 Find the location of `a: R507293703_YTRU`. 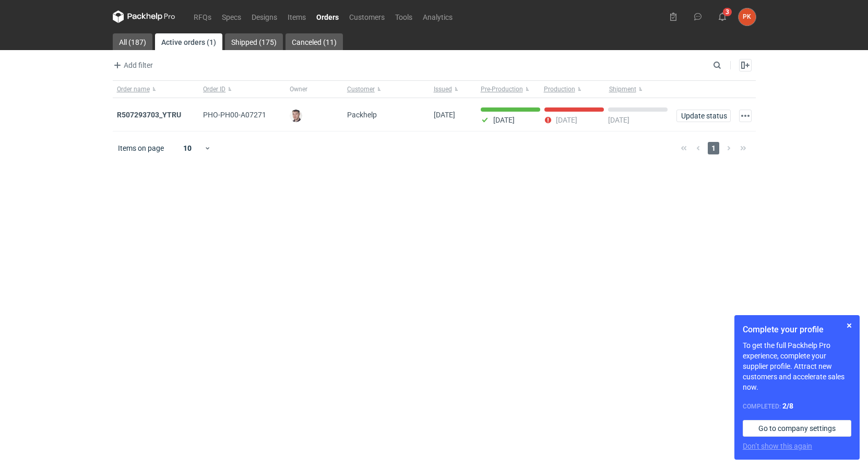

a: R507293703_YTRU is located at coordinates (149, 115).